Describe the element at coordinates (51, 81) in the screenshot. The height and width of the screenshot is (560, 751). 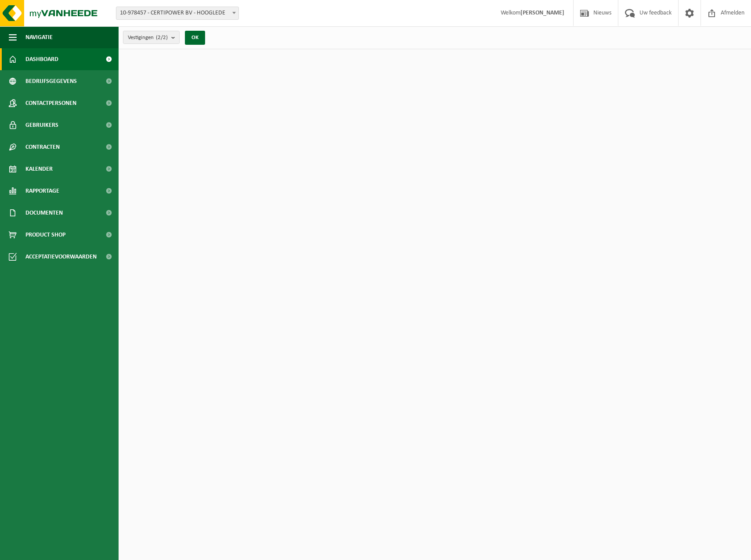
I see `span: Bedrijfsgegevens` at that location.